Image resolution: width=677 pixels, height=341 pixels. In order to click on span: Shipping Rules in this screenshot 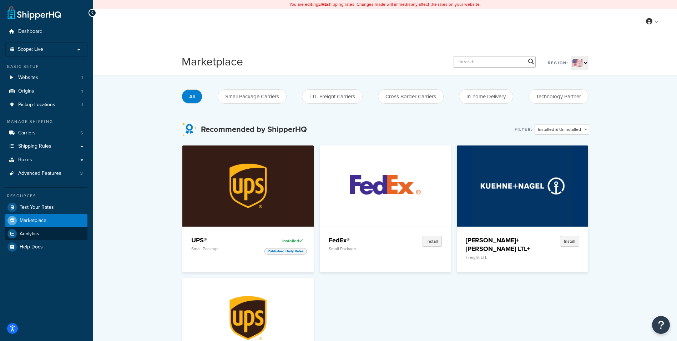, I will do `click(35, 146)`.